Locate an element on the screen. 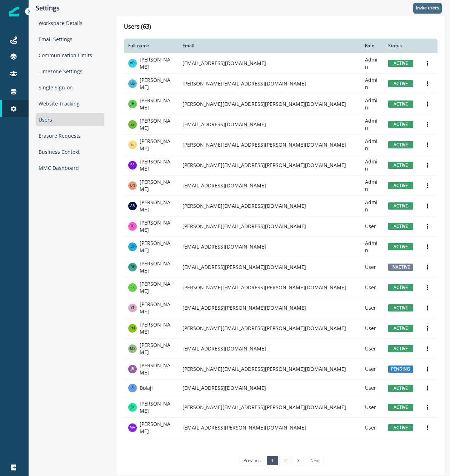 Image resolution: width=450 pixels, height=476 pixels. div: Zona Zhang is located at coordinates (133, 125).